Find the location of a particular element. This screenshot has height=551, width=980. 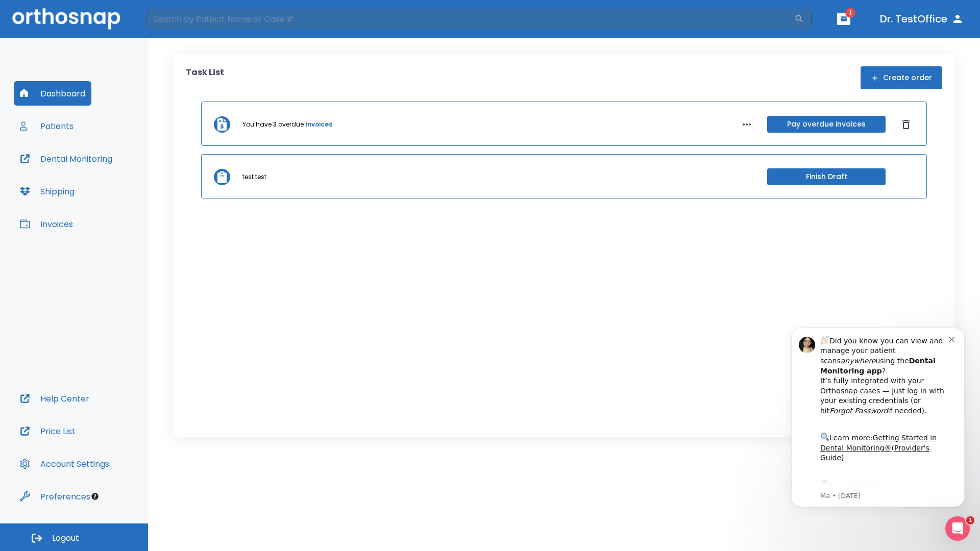

a: Preferences is located at coordinates (55, 496).